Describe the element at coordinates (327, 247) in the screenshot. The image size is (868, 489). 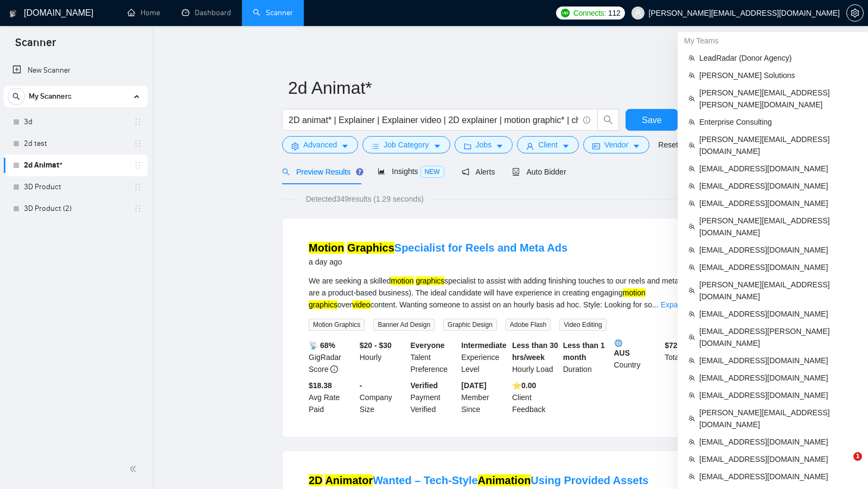
I see `mark: Motion` at that location.